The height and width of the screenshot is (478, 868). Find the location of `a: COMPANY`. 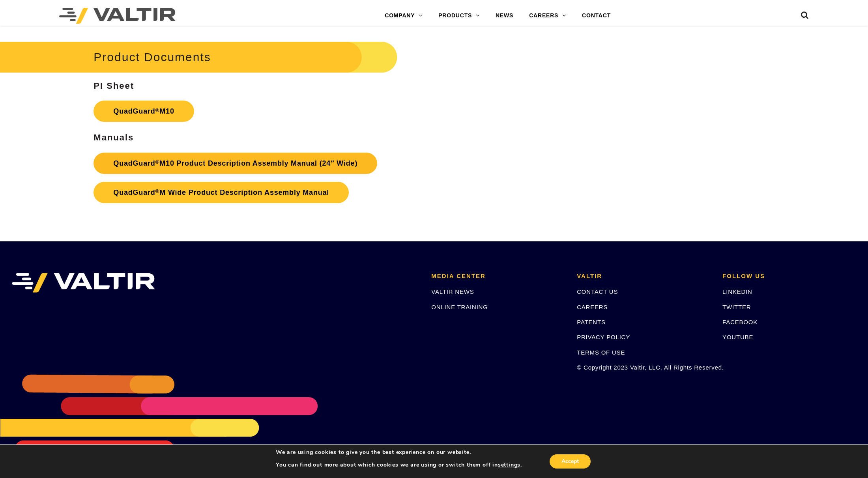

a: COMPANY is located at coordinates (404, 16).